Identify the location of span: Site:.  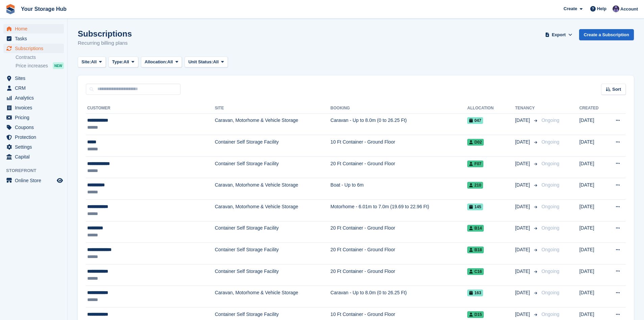
(86, 62).